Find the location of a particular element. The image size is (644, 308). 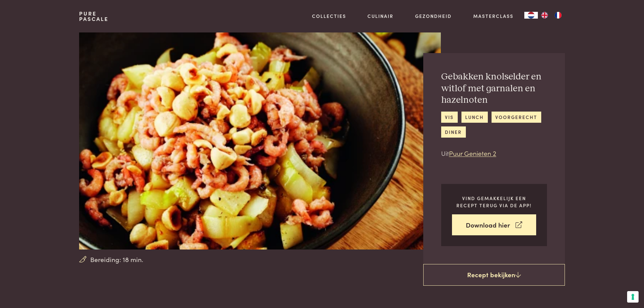

img: Gebakken knolselder en witlof met garnalen en hazelnoten is located at coordinates (259, 141).